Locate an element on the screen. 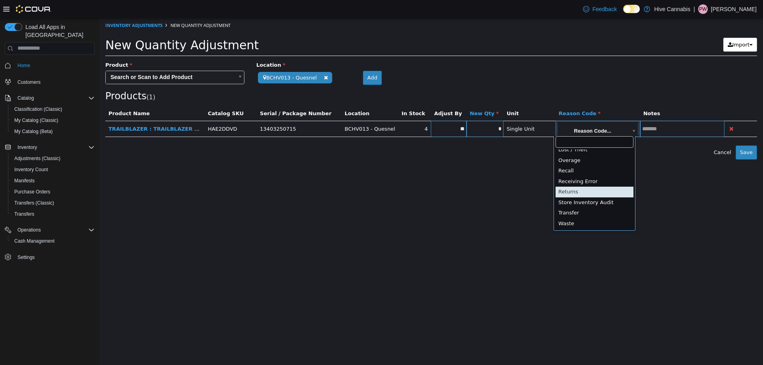 The width and height of the screenshot is (763, 365). span: Dark Mode is located at coordinates (623, 13).